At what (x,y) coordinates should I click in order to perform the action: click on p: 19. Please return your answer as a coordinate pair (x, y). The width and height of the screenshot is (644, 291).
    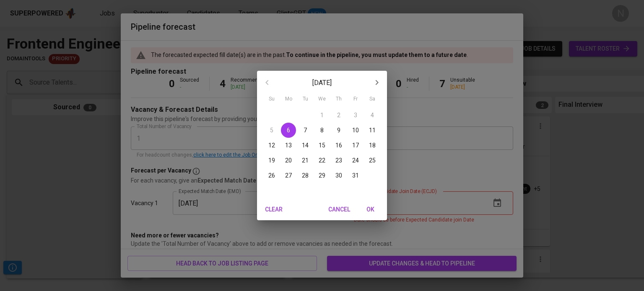
    Looking at the image, I should click on (272, 160).